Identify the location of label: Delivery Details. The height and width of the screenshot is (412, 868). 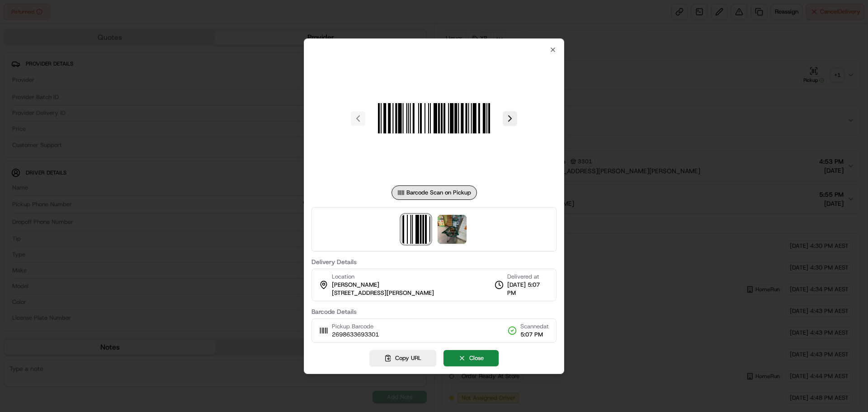
(434, 262).